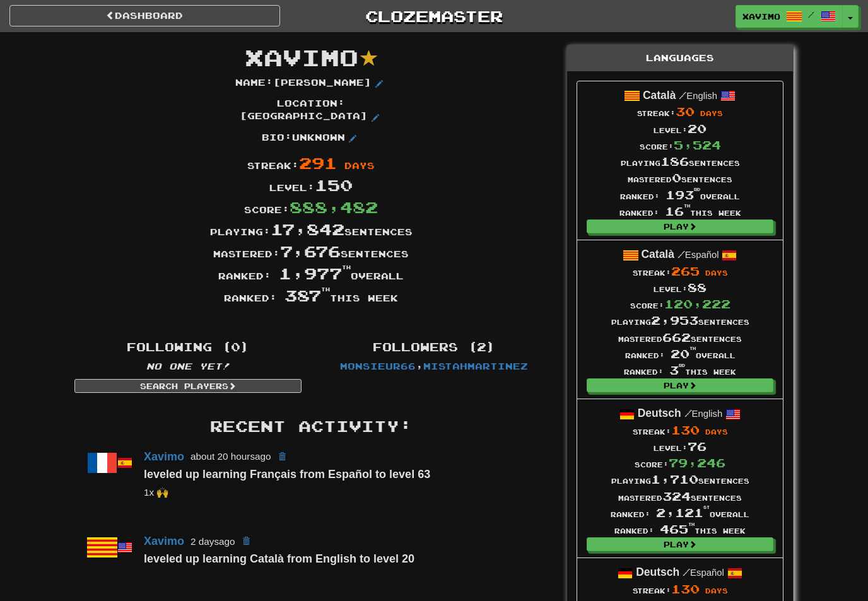 The image size is (868, 601). Describe the element at coordinates (334, 184) in the screenshot. I see `span: 150` at that location.